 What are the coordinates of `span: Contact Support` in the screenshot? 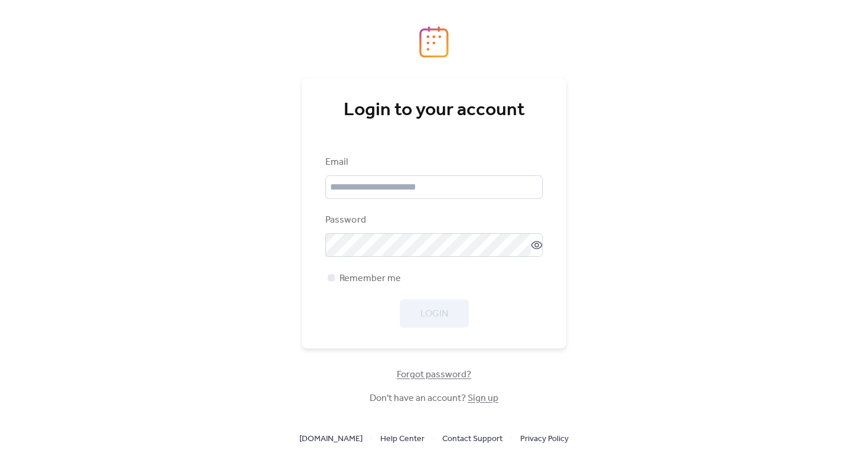 It's located at (472, 439).